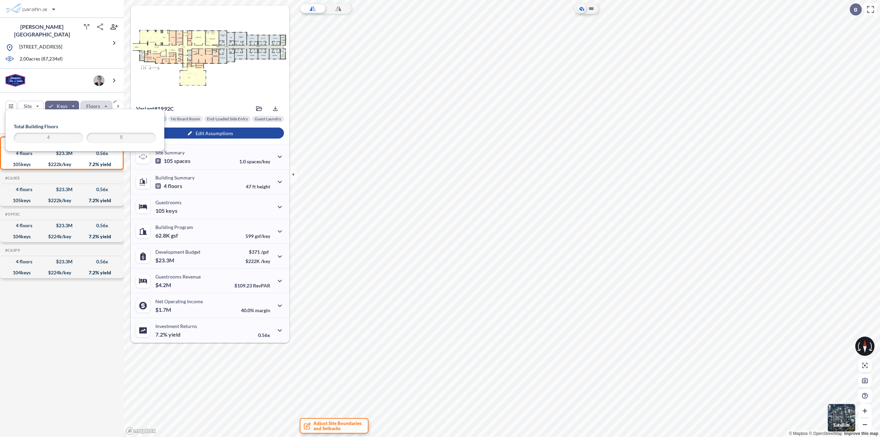 The width and height of the screenshot is (880, 437). I want to click on p: # 1992c, so click(155, 109).